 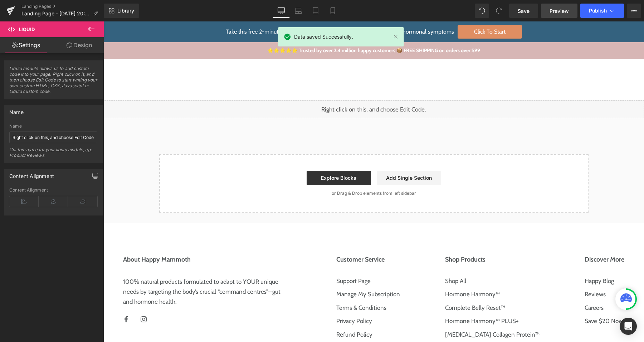 I want to click on a: Support Page, so click(x=264, y=260).